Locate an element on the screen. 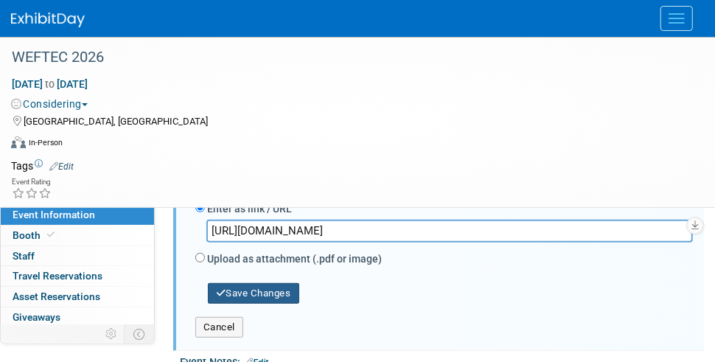 The height and width of the screenshot is (362, 715). button: Save Changes is located at coordinates (254, 293).